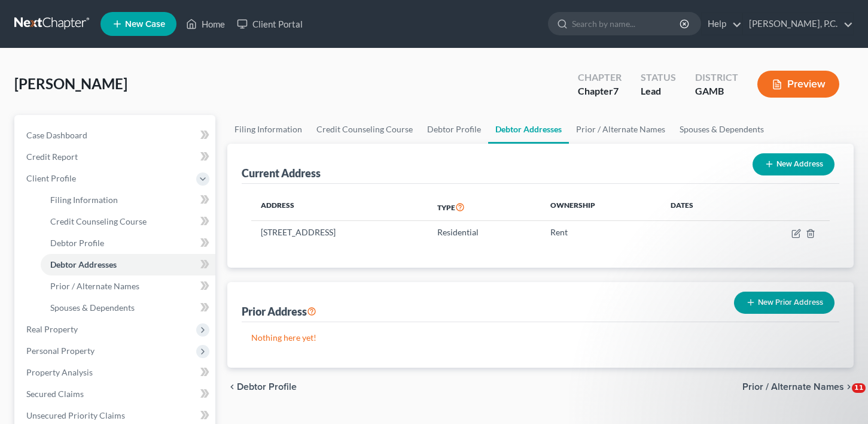  Describe the element at coordinates (616, 90) in the screenshot. I see `span: 7` at that location.